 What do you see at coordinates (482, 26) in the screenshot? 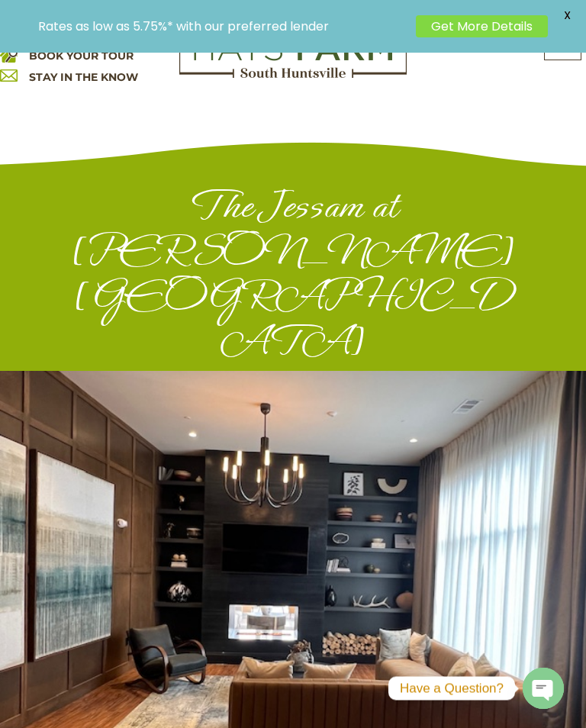
I see `a: Get More Details` at bounding box center [482, 26].